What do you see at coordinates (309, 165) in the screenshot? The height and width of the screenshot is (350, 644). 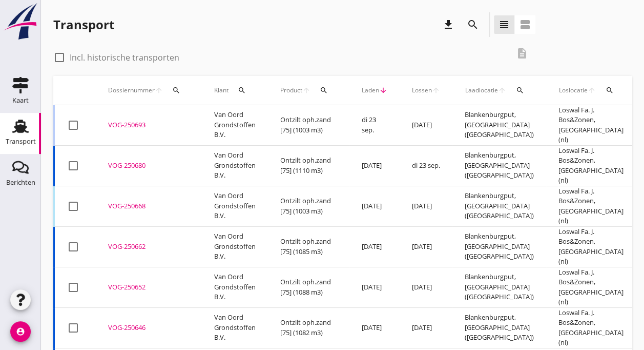 I see `td: Ontzilt oph.zand [75] (1110 m3)` at bounding box center [309, 165].